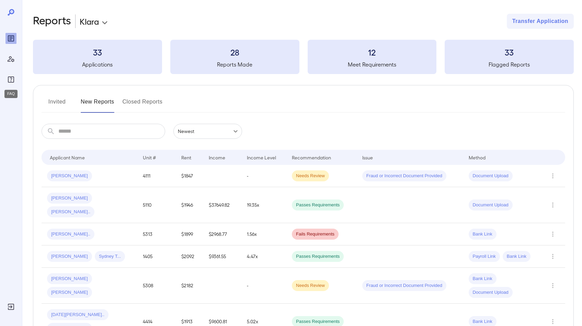  Describe the element at coordinates (98, 105) in the screenshot. I see `button: New Reports` at that location.